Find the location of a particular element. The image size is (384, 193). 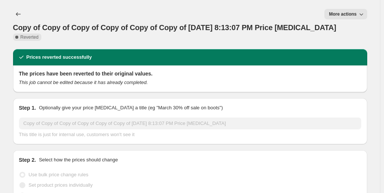

span: Use bulk price change rules is located at coordinates (58, 175).